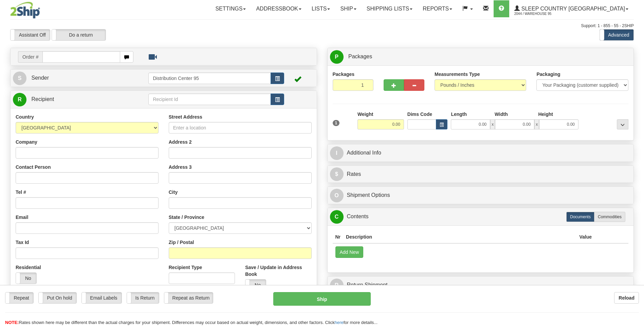  Describe the element at coordinates (501, 114) in the screenshot. I see `label: Width` at that location.